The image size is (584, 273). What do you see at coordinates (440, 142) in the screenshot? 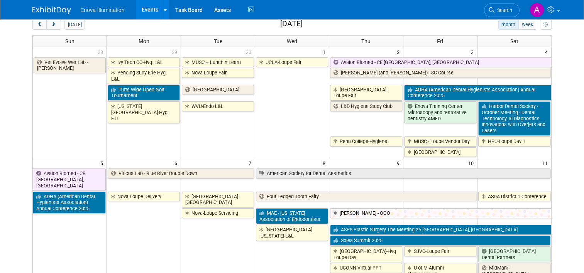
I see `a: MUSC - Loupe Vendor Day` at bounding box center [440, 142].